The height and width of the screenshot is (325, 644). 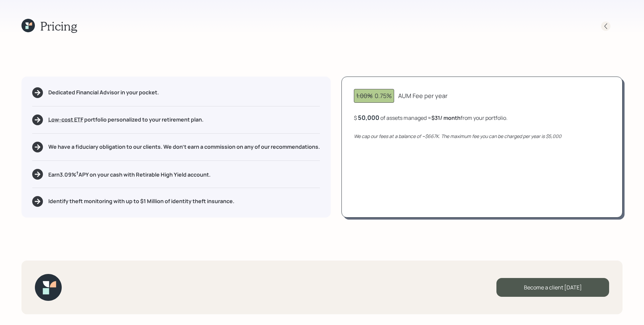 What do you see at coordinates (184, 147) in the screenshot?
I see `h5: We have a fiduciary obligation to our clients. We don't earn a commission on any of our recommend...` at bounding box center [184, 147].